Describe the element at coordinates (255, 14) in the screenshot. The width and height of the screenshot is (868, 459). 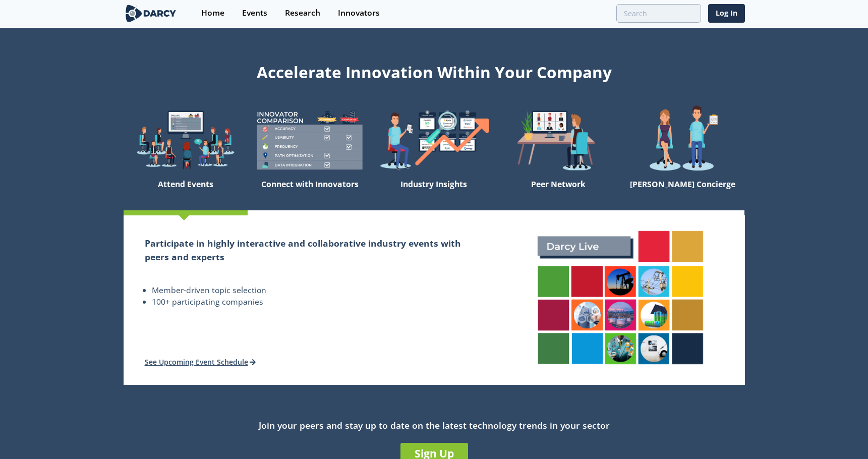
I see `div: Events` at that location.